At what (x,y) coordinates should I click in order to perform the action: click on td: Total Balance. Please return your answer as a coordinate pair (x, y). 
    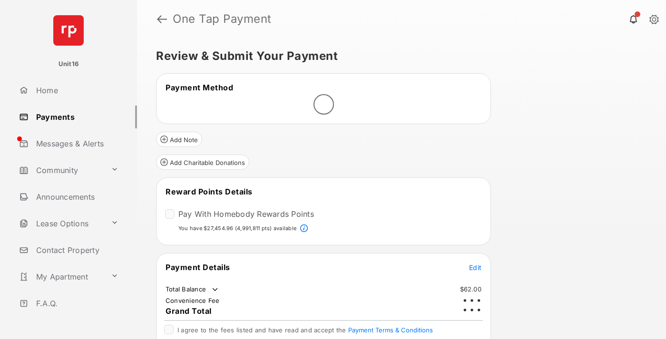
    Looking at the image, I should click on (192, 290).